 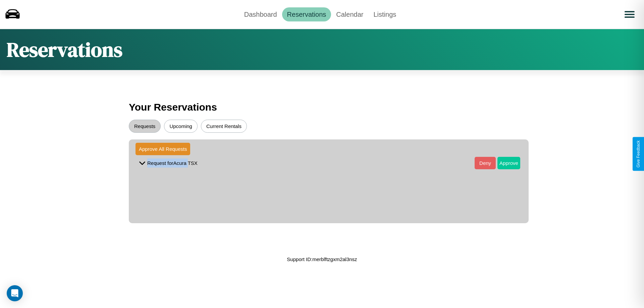 I want to click on p: Support ID: merblftzgxm2al3nsz, so click(x=322, y=259).